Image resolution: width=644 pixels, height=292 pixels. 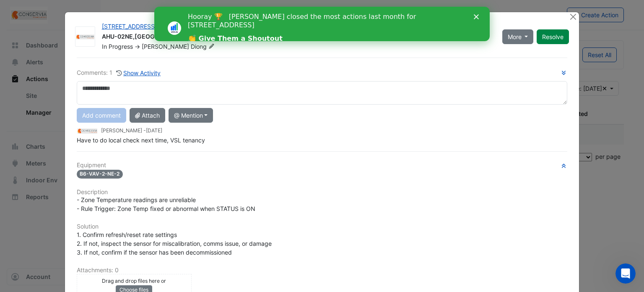 I want to click on span: Have to do local check next time, VSL tenancy, so click(x=141, y=140).